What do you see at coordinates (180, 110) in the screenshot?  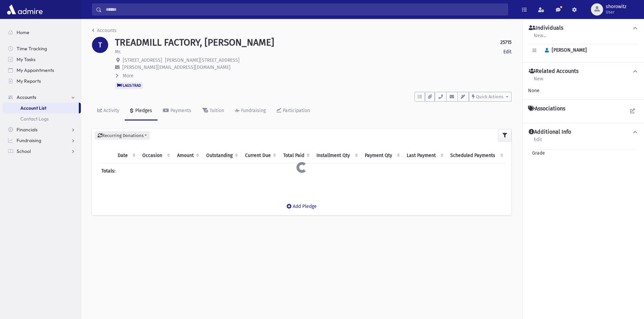 I see `div: Payments` at bounding box center [180, 110].